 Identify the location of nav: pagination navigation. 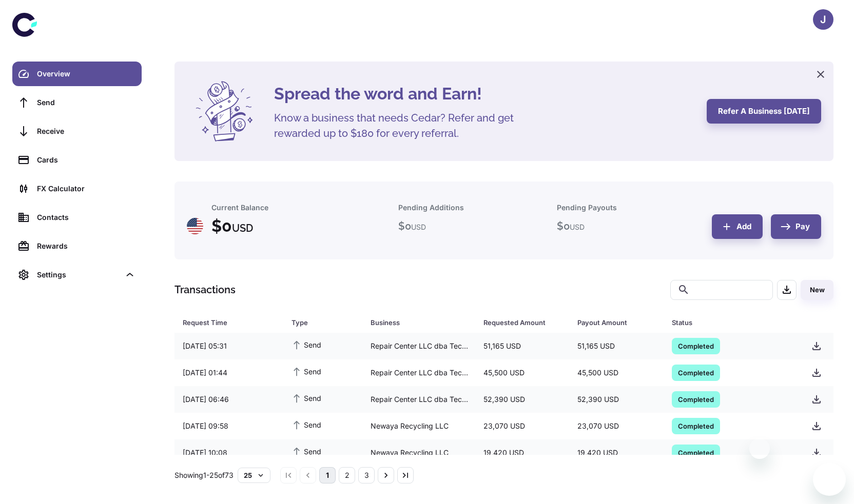
(347, 475).